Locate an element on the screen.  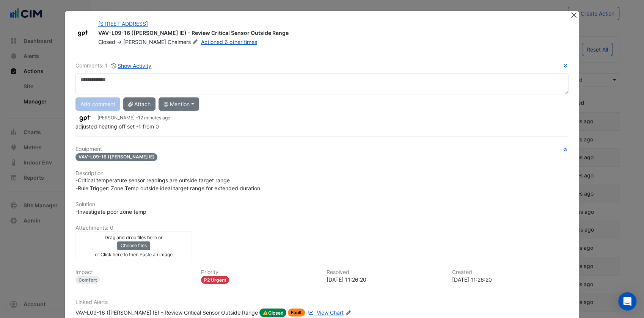
span: adjusted heating off set -1 from 0 is located at coordinates (117, 126).